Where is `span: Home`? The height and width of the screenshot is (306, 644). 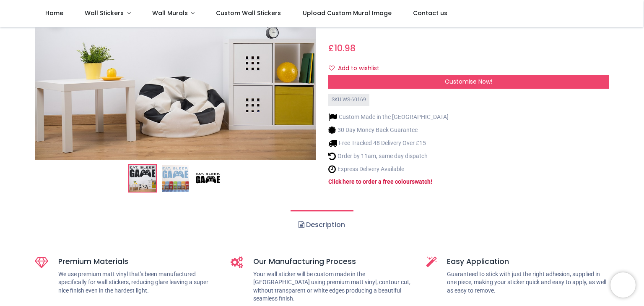 span: Home is located at coordinates (54, 13).